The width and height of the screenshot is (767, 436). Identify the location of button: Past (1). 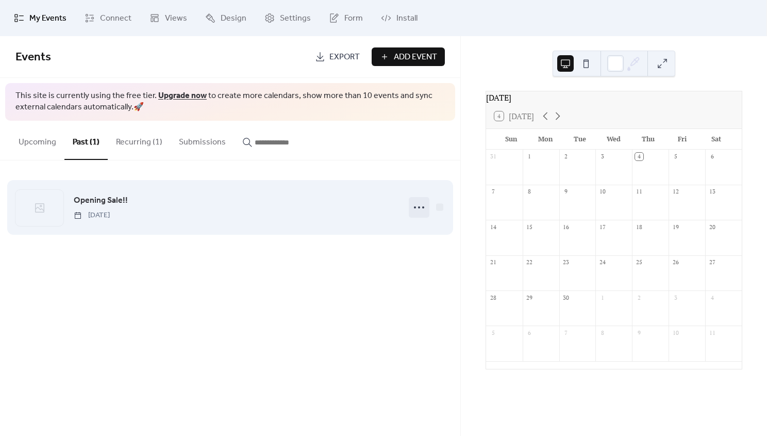
(86, 140).